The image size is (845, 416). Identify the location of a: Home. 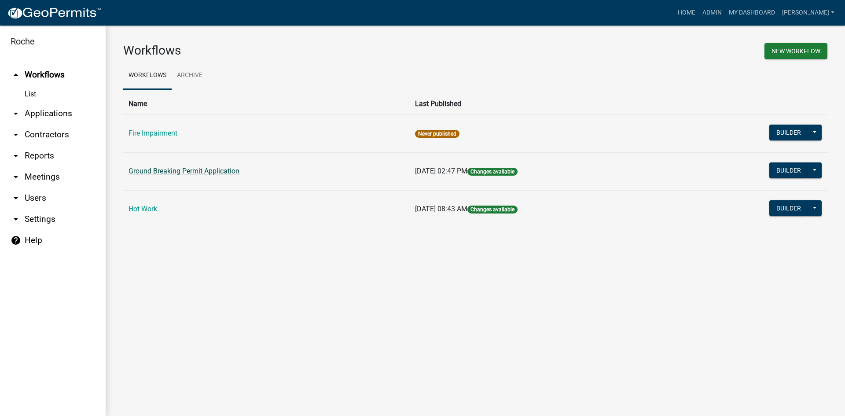
(687, 13).